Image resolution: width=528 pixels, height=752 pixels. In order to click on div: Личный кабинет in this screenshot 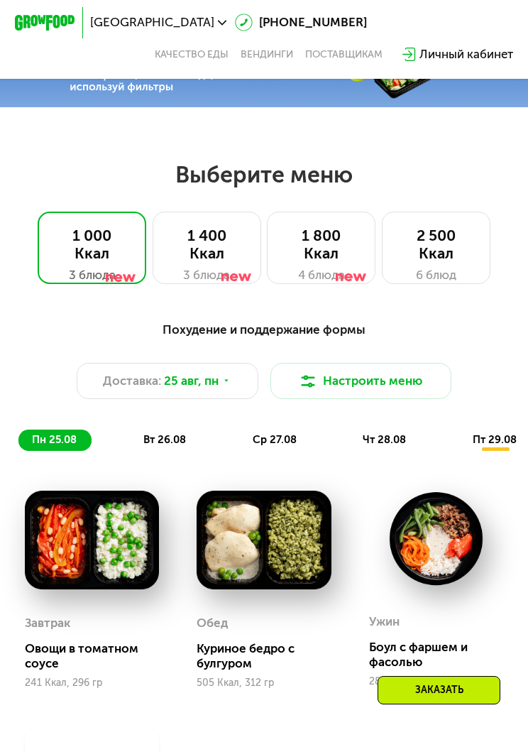, I will do `click(466, 55)`.